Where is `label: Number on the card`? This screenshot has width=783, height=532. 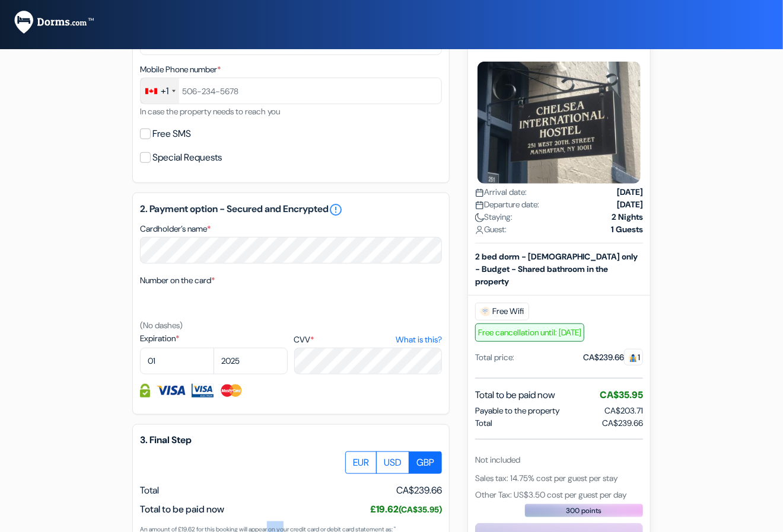 label: Number on the card is located at coordinates (177, 281).